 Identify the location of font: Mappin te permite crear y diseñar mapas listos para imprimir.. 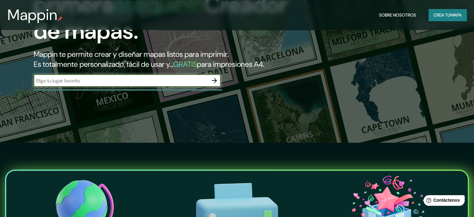
(131, 54).